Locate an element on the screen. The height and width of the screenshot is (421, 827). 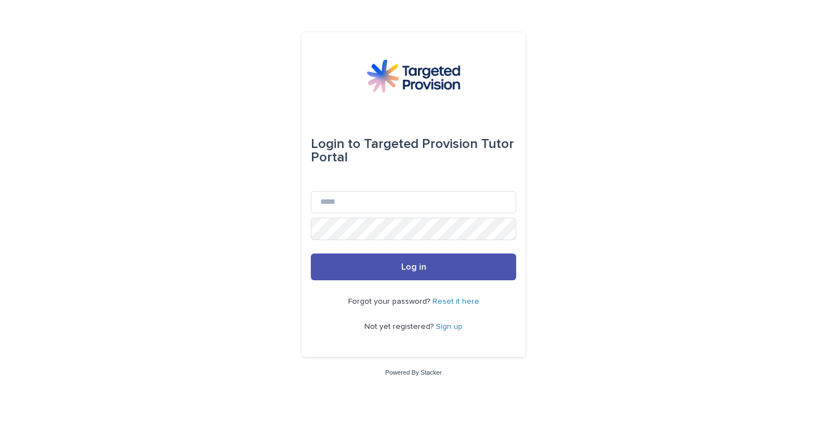
span: Login to is located at coordinates (335, 144).